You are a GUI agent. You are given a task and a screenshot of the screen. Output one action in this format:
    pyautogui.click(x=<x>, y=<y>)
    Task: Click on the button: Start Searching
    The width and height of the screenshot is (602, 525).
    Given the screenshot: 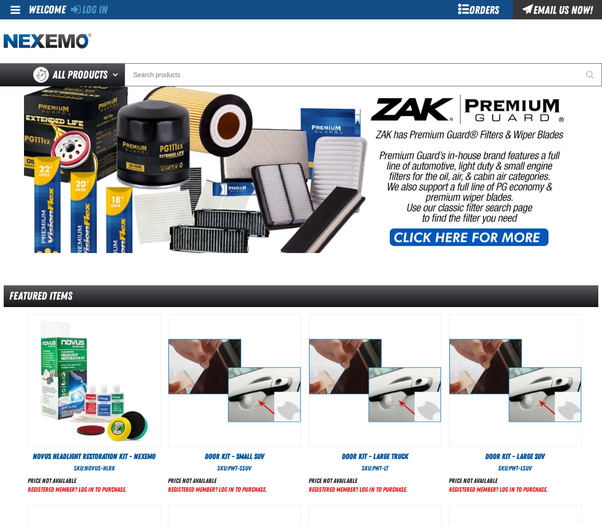 What is the action you would take?
    pyautogui.click(x=591, y=75)
    